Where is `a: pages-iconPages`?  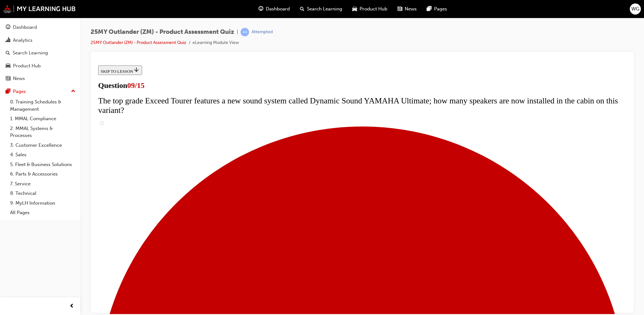
a: pages-iconPages is located at coordinates (437, 9).